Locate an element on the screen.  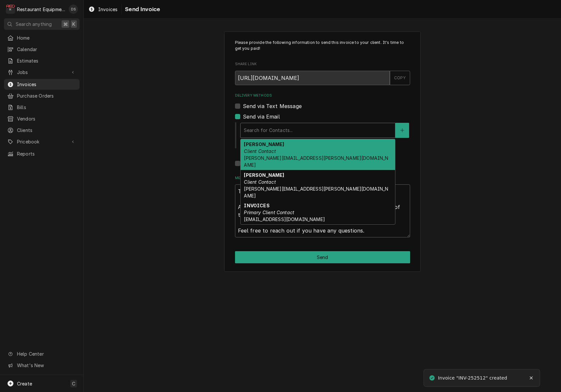
a: Vendors is located at coordinates (41, 119).